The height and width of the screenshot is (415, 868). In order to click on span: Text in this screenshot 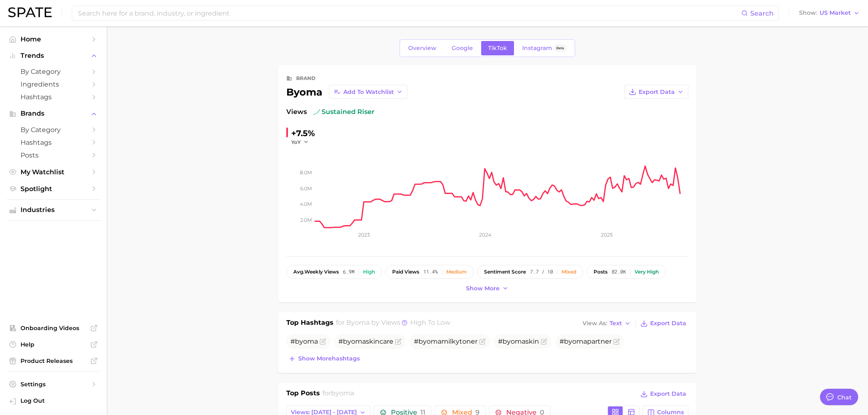, I will do `click(615, 323)`.